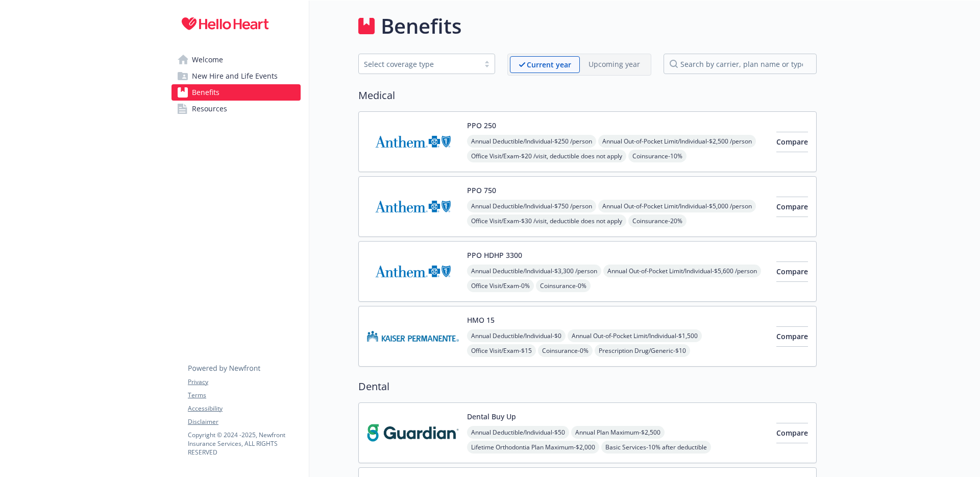 This screenshot has width=980, height=477. I want to click on span: Annual Deductible/Individual - $250 /person, so click(532, 141).